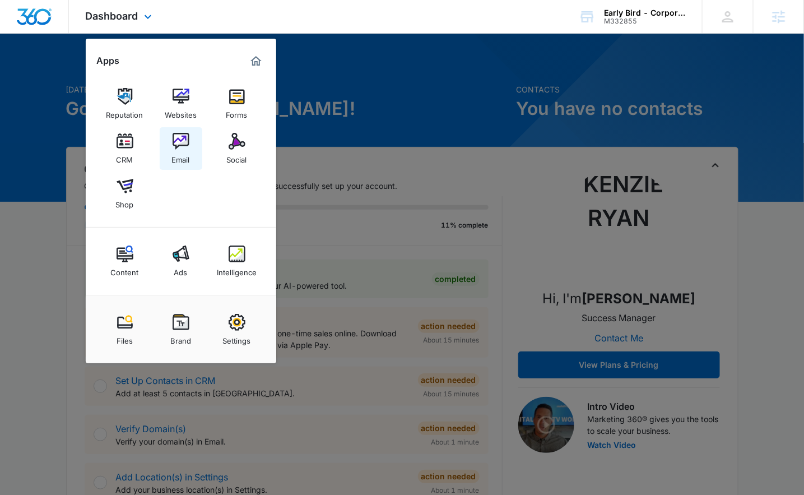 Image resolution: width=804 pixels, height=495 pixels. What do you see at coordinates (125, 269) in the screenshot?
I see `div: Content` at bounding box center [125, 269].